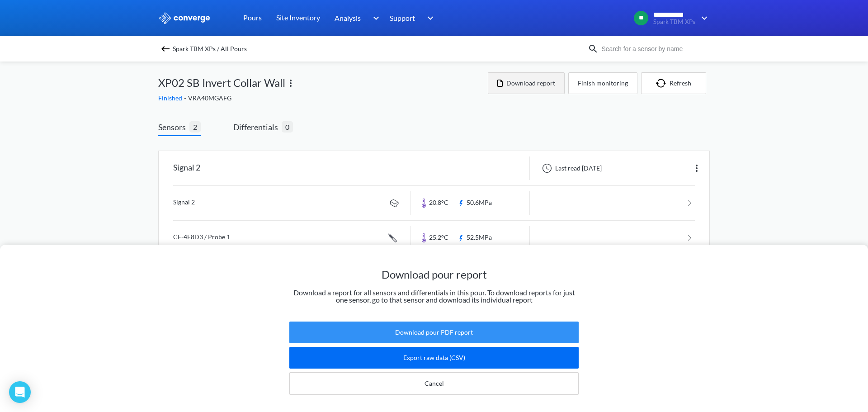 This screenshot has width=868, height=412. I want to click on img: icon-search.svg, so click(593, 49).